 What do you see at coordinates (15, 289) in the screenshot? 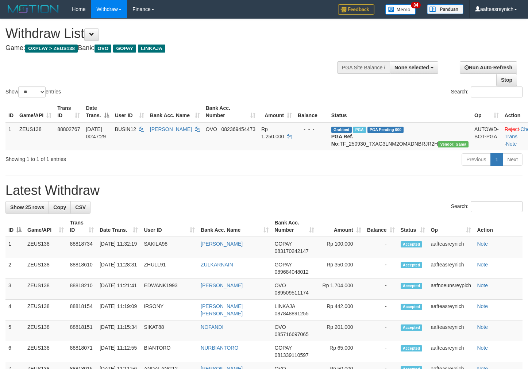
I see `td: 3` at bounding box center [15, 289].